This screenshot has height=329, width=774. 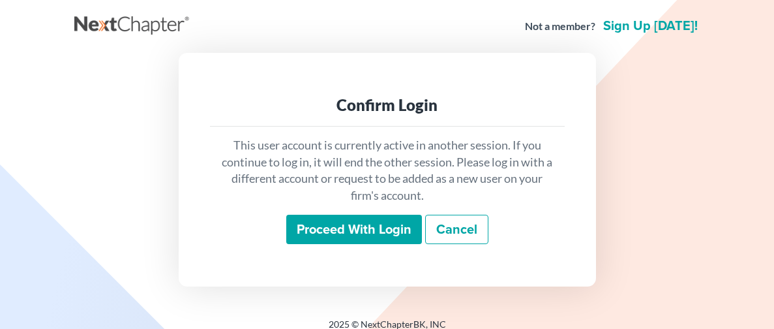 What do you see at coordinates (387, 105) in the screenshot?
I see `div: Confirm Login` at bounding box center [387, 105].